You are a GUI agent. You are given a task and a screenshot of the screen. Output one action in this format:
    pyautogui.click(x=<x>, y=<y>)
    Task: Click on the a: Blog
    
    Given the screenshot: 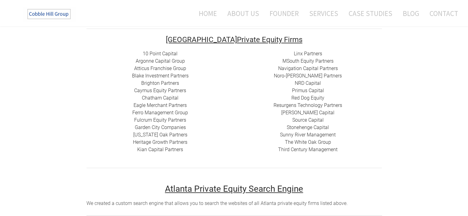 What is the action you would take?
    pyautogui.click(x=411, y=13)
    